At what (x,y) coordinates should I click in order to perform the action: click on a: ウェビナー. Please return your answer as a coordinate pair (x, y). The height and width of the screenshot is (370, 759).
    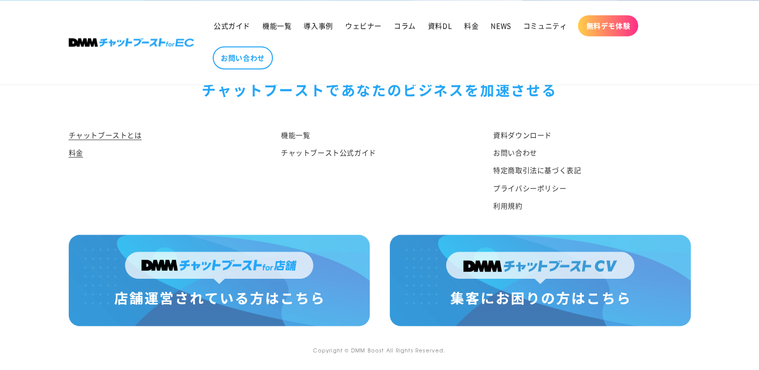
    Looking at the image, I should click on (363, 26).